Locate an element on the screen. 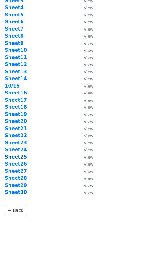 The height and width of the screenshot is (266, 143). strong: Sheet16 is located at coordinates (16, 93).